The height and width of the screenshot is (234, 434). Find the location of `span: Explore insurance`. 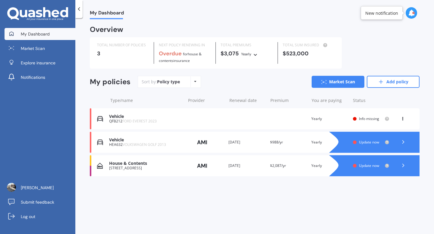

span: Explore insurance is located at coordinates (38, 63).